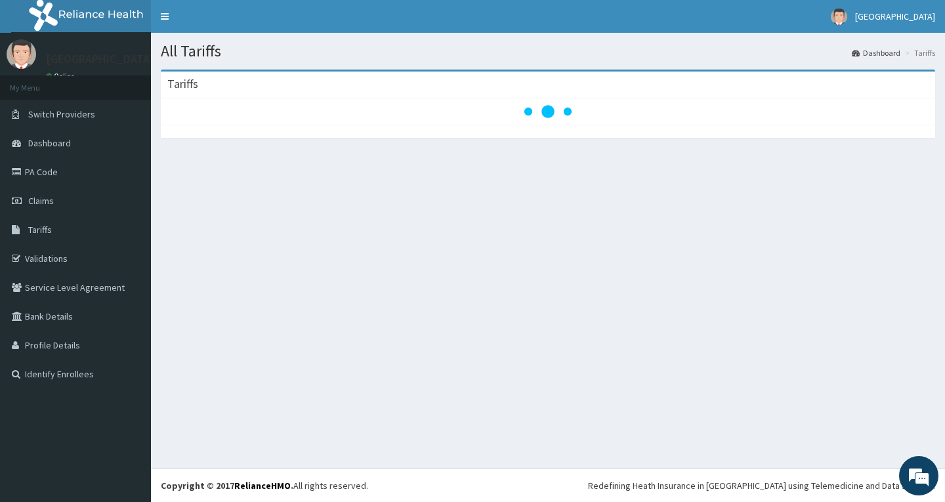 The width and height of the screenshot is (945, 502). What do you see at coordinates (876, 53) in the screenshot?
I see `a: Dashboard` at bounding box center [876, 53].